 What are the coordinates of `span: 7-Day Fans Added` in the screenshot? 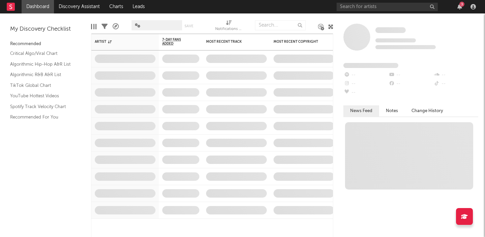 It's located at (176, 42).